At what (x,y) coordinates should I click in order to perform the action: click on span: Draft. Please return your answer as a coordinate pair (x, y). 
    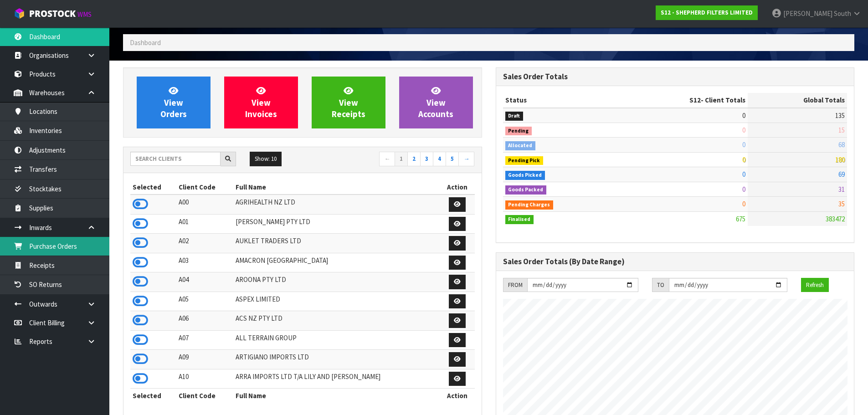
    Looking at the image, I should click on (514, 116).